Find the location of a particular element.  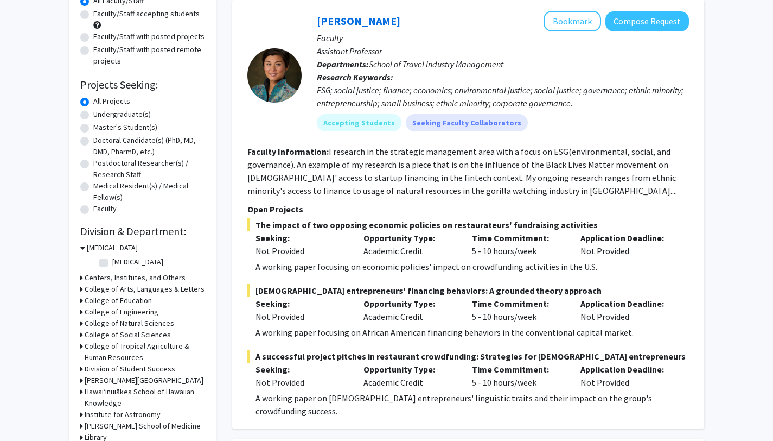

b: Research Keywords: is located at coordinates (355, 77).